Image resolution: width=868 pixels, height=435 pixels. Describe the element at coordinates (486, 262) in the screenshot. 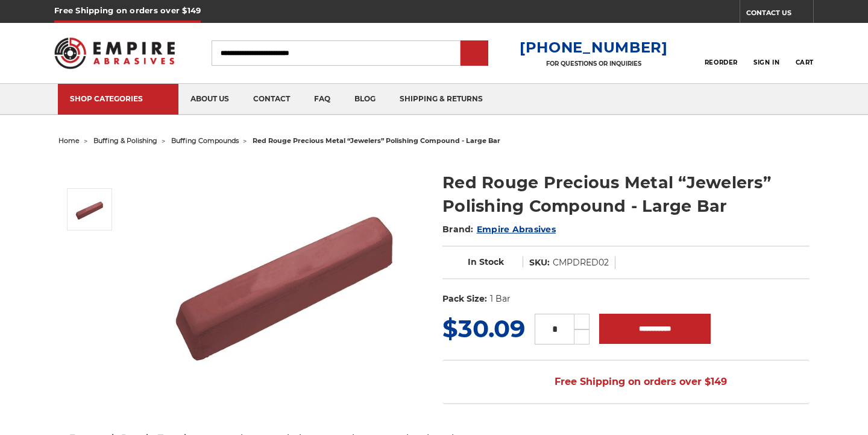

I see `span: In Stock` at that location.